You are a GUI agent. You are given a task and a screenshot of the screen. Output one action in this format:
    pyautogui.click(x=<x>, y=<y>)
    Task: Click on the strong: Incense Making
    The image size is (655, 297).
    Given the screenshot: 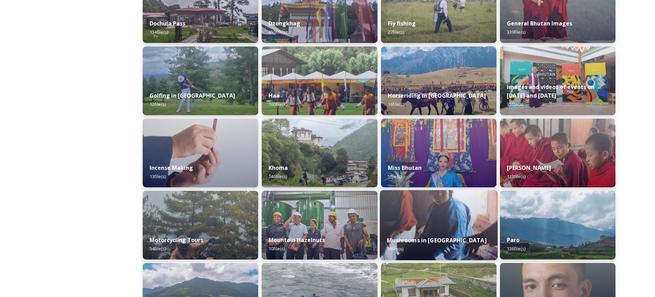 What is the action you would take?
    pyautogui.click(x=171, y=168)
    